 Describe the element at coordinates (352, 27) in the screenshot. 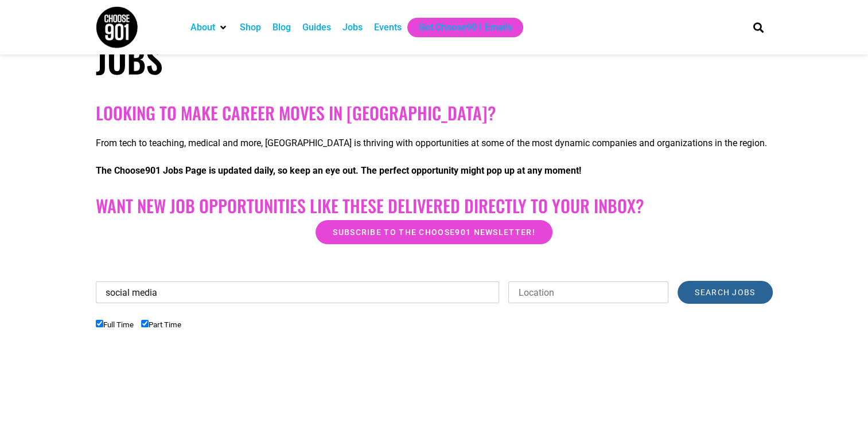

I see `a: Jobs` at that location.